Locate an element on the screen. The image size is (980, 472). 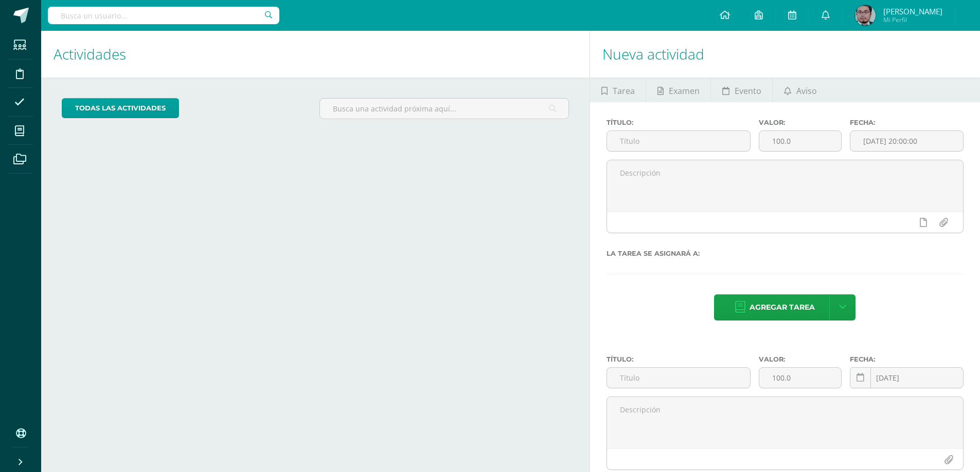
label: La tarea se asignará a: is located at coordinates (785, 254).